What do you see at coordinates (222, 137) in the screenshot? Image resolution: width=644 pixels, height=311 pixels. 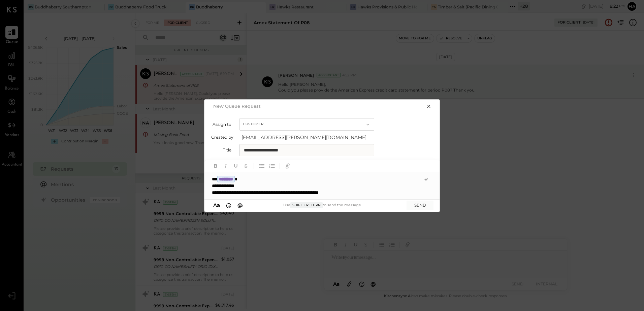 I see `label: Created by` at bounding box center [222, 137].